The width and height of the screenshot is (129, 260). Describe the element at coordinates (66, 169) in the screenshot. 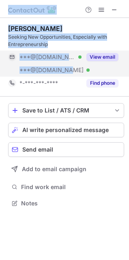

I see `button: Add to email campaign` at that location.